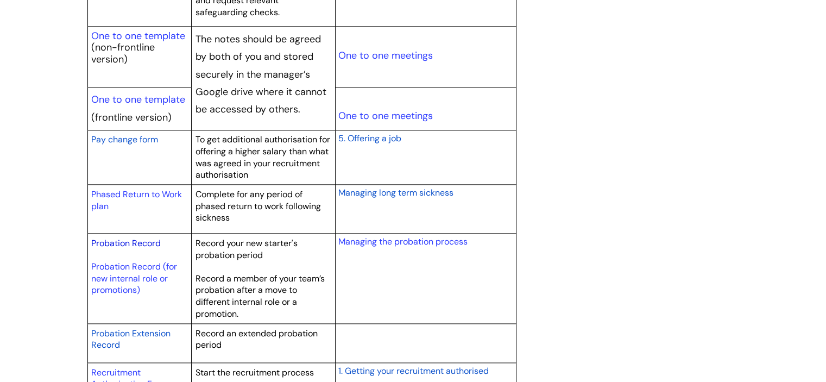 The height and width of the screenshot is (382, 826). Describe the element at coordinates (136, 200) in the screenshot. I see `a: Phased Return to Work plan` at that location.